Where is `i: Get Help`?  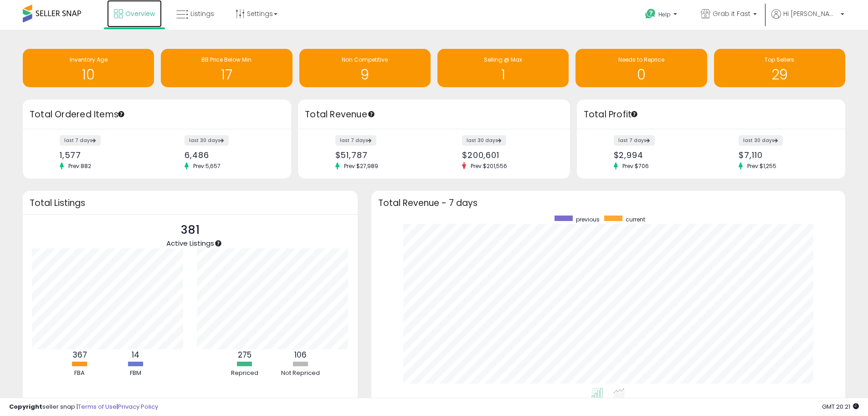
i: Get Help is located at coordinates (650, 14).